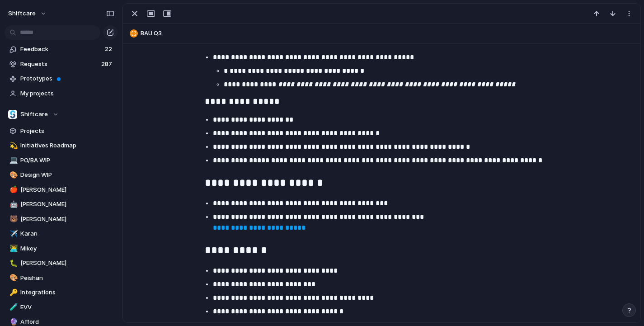 The image size is (644, 326). What do you see at coordinates (61, 160) in the screenshot?
I see `a: 💻PO/BA WIP` at bounding box center [61, 160].